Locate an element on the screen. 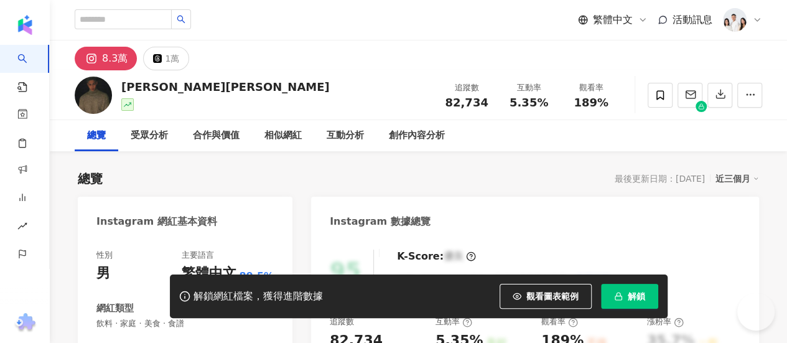 This screenshot has width=787, height=343. span: 繁體中文 is located at coordinates (613, 20).